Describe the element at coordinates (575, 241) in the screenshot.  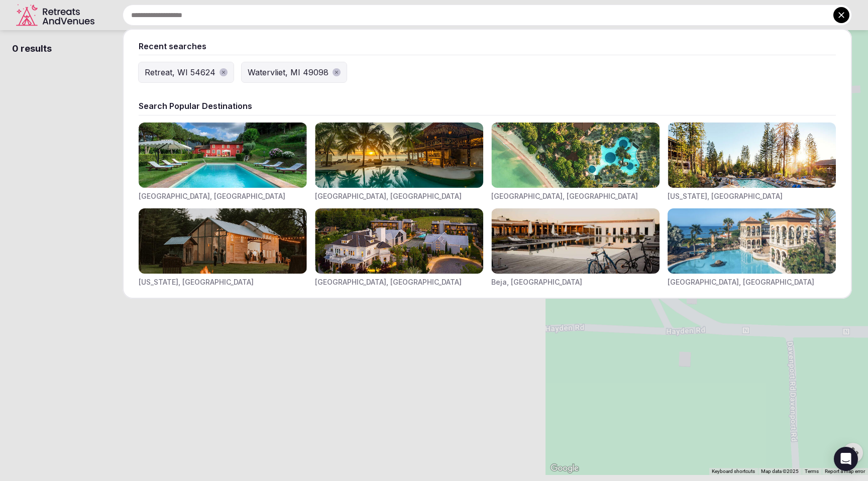
I see `img: Visit venues for Beja, Portugal` at that location.